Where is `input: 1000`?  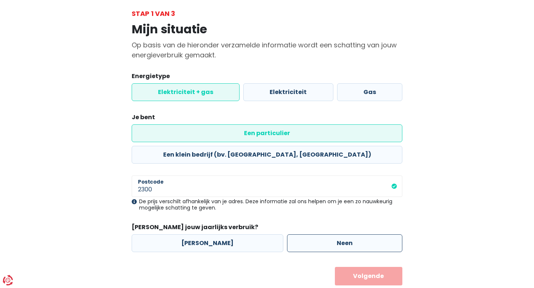 input: 1000 is located at coordinates (267, 186).